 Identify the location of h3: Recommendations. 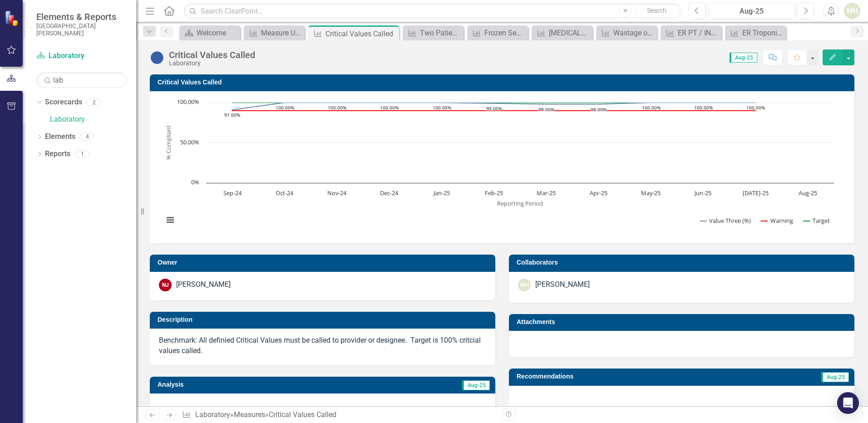
(627, 376).